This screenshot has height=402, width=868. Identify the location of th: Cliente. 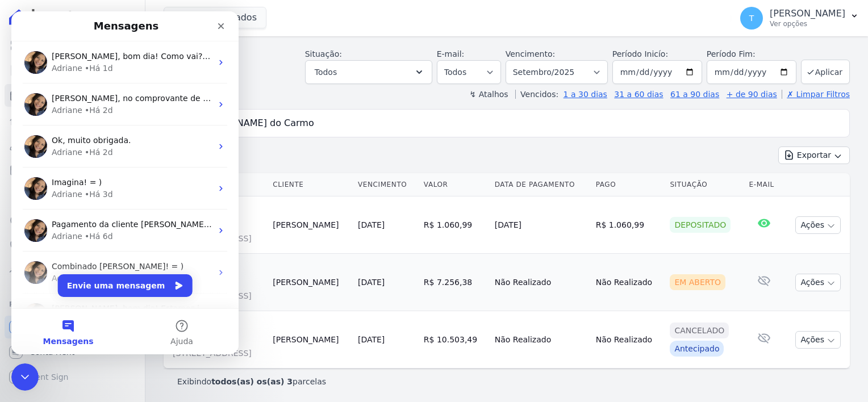
(311, 185).